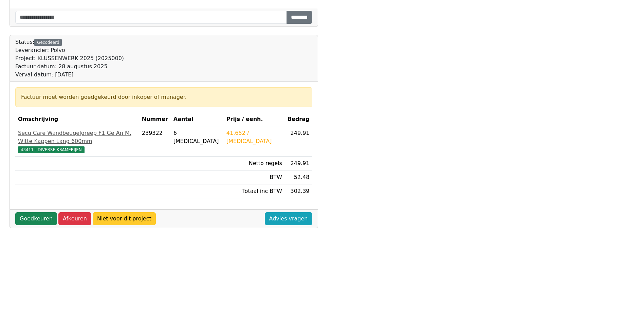 Image resolution: width=644 pixels, height=324 pixels. What do you see at coordinates (75, 219) in the screenshot?
I see `a: Afkeuren` at bounding box center [75, 219].